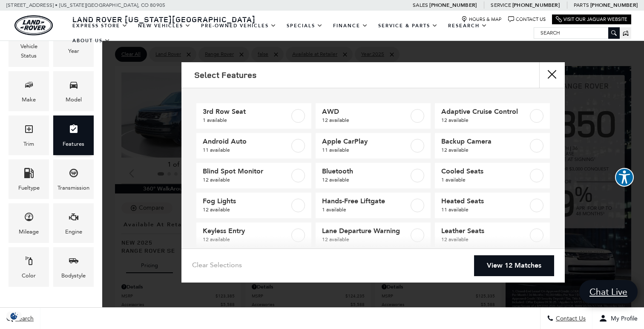  Describe the element at coordinates (74, 174) in the screenshot. I see `span: Transmission` at that location.